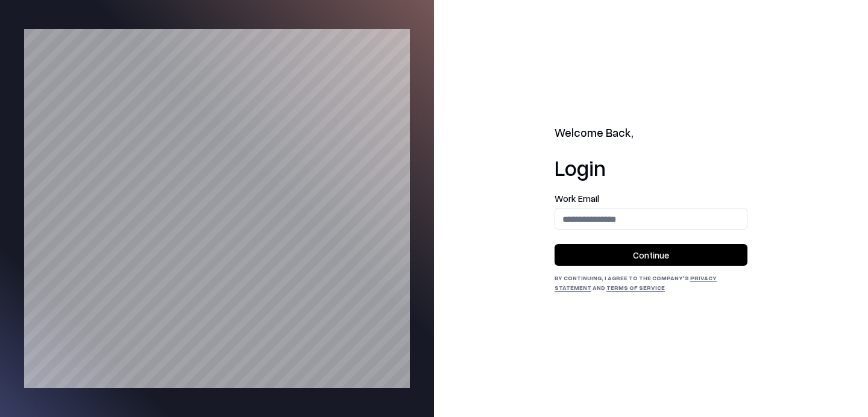  What do you see at coordinates (651, 198) in the screenshot?
I see `label: Work Email` at bounding box center [651, 198].